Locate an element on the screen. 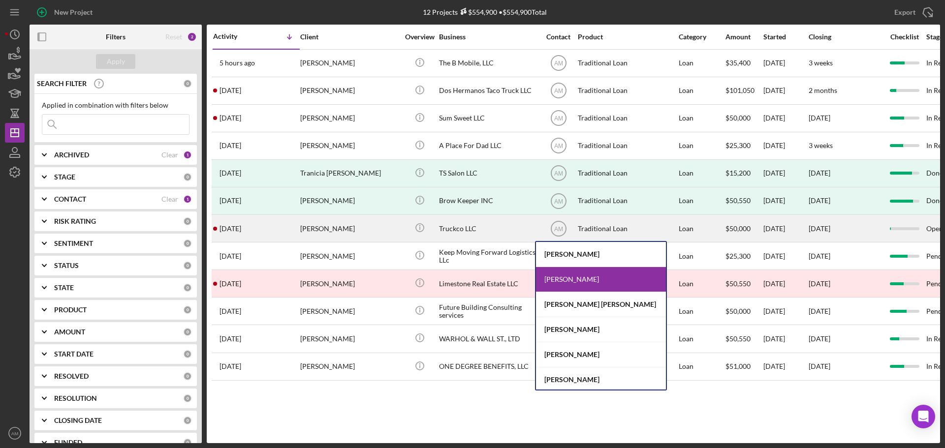 Image resolution: width=945 pixels, height=448 pixels. b: CLOSING DATE is located at coordinates (78, 421).